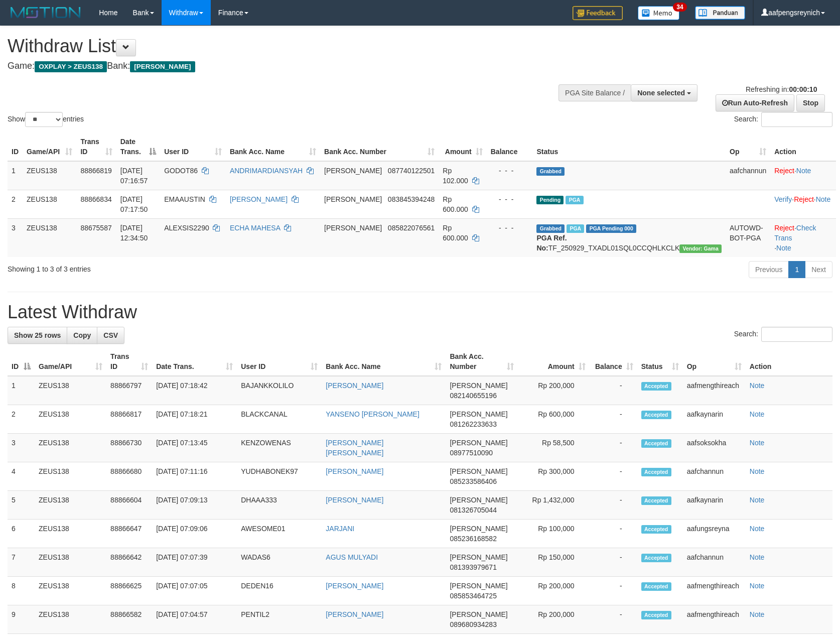 This screenshot has width=840, height=637. Describe the element at coordinates (473, 568) in the screenshot. I see `span: Copy 081393979671 to clipboard` at that location.